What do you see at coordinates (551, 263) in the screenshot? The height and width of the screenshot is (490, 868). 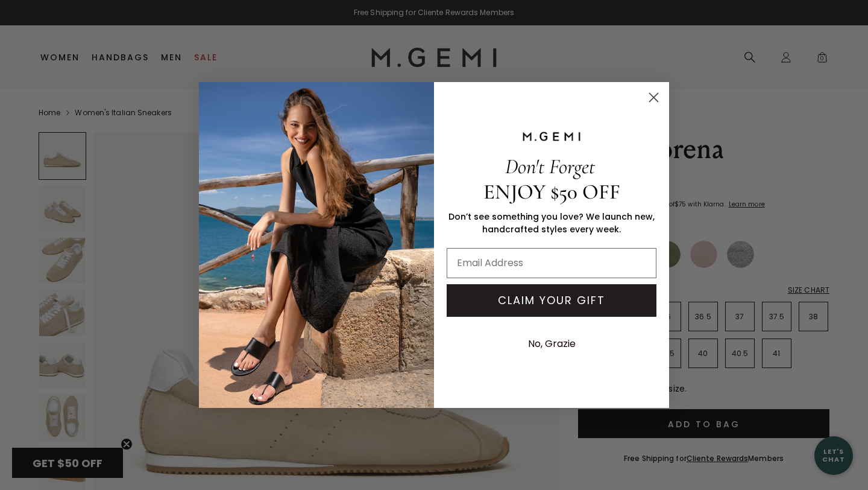 I see `input: Email Address` at bounding box center [551, 263].